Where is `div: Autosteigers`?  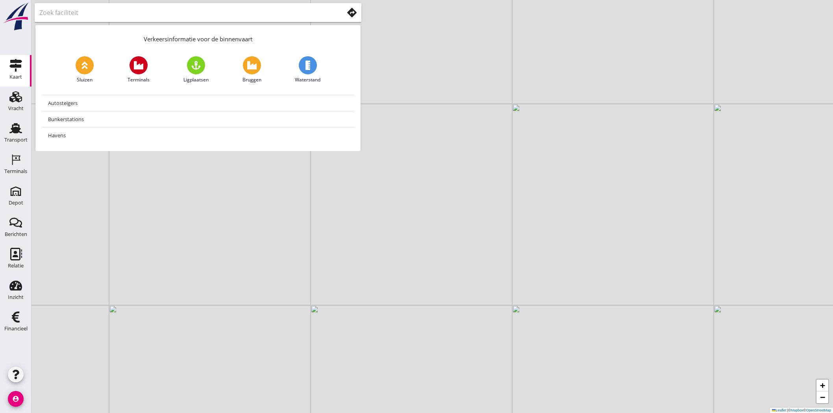 div: Autosteigers is located at coordinates (198, 103).